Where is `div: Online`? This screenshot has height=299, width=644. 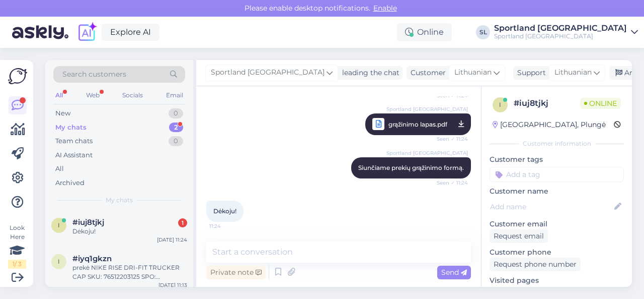
div: Online is located at coordinates (425, 32).